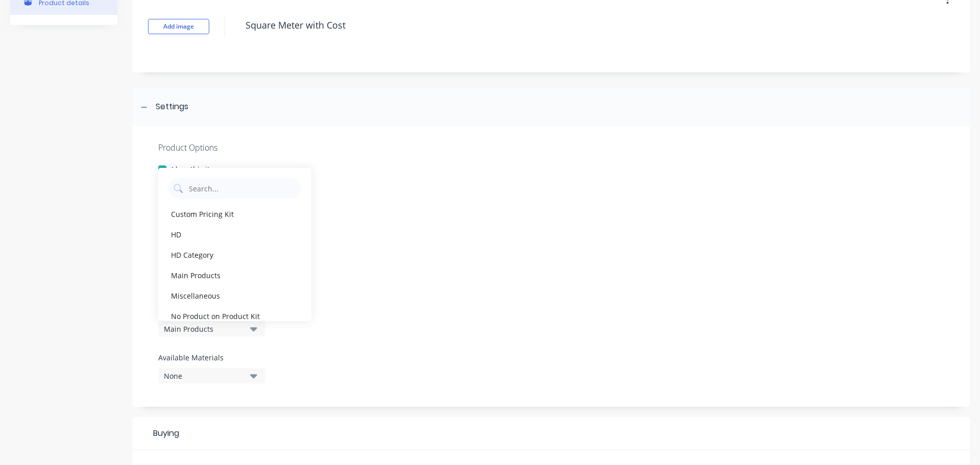 This screenshot has height=465, width=980. What do you see at coordinates (235, 214) in the screenshot?
I see `div: Custom Pricing Kit` at bounding box center [235, 214].